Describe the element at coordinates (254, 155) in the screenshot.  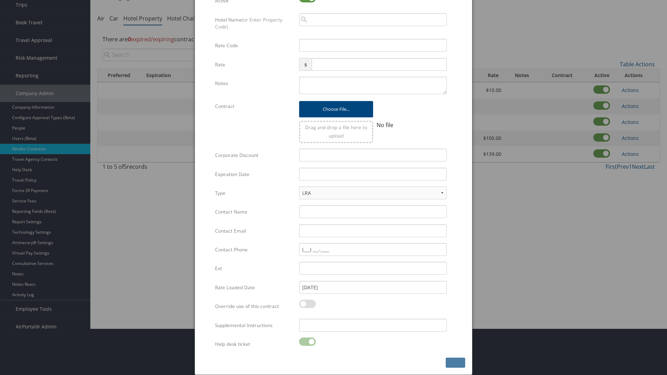
I see `label: Corporate Discount` at that location.